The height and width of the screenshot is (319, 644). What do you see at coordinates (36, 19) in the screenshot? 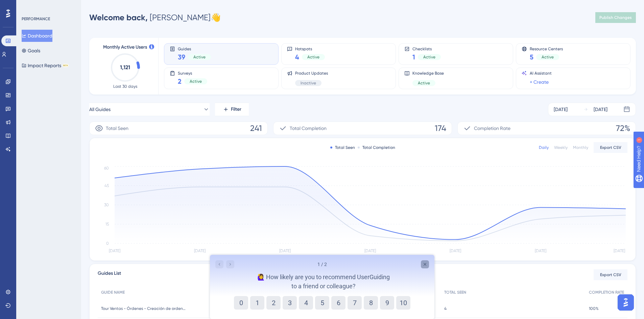
I see `div: PERFORMANCE` at bounding box center [36, 19].